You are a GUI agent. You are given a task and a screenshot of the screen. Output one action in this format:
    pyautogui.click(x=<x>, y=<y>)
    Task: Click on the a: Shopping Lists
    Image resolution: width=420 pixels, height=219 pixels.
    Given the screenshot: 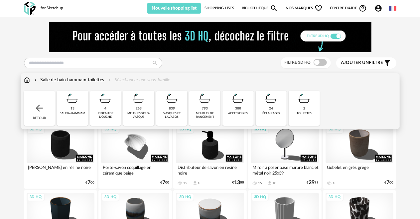 What is the action you would take?
    pyautogui.click(x=219, y=8)
    